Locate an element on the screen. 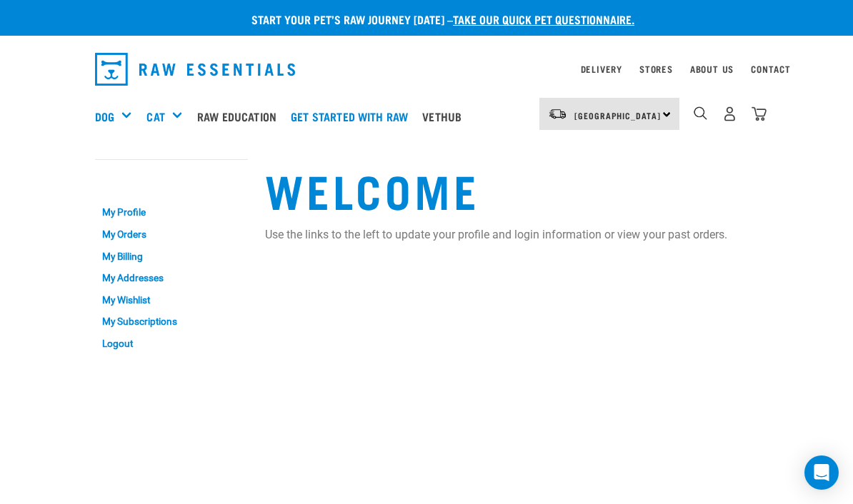 The height and width of the screenshot is (504, 853). a: My Orders is located at coordinates (172, 235).